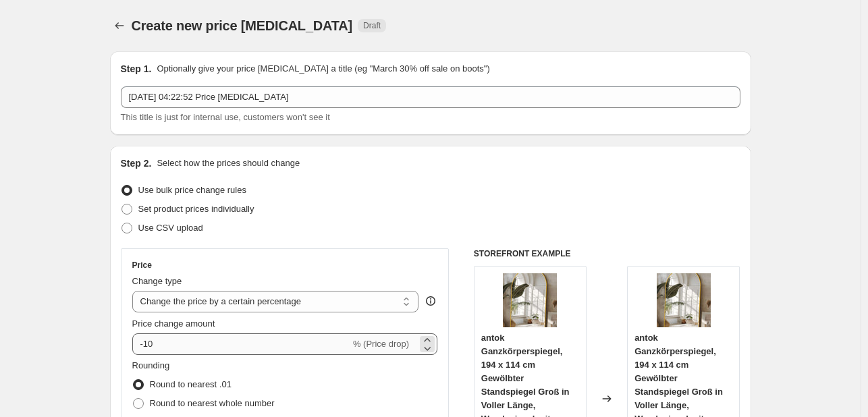  What do you see at coordinates (142, 265) in the screenshot?
I see `h3: Price` at bounding box center [142, 265].